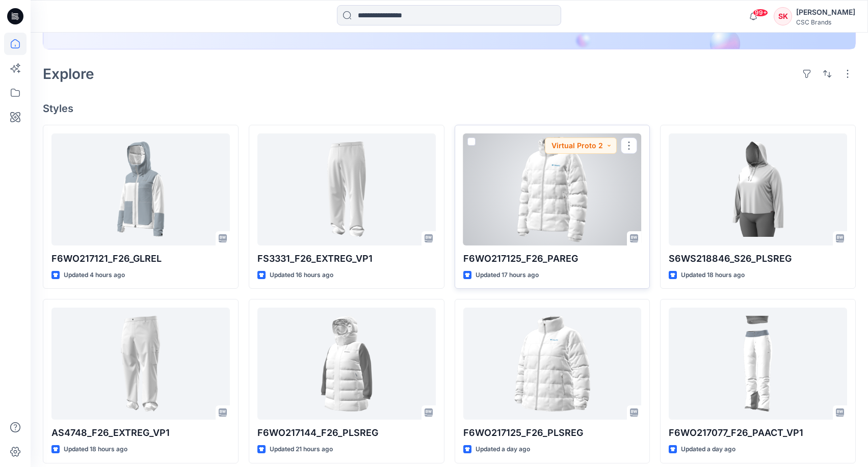 Image resolution: width=868 pixels, height=467 pixels. Describe the element at coordinates (758, 190) in the screenshot. I see `a: S6WS218846_S26_PLSREG` at that location.